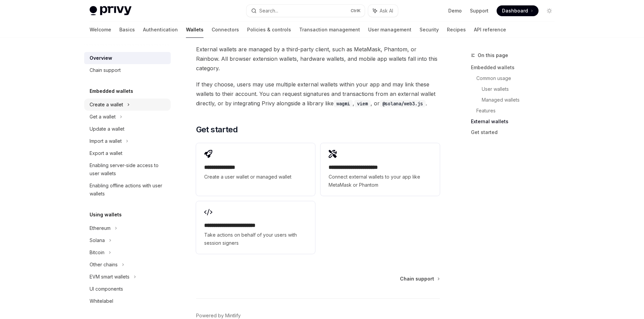 The image size is (644, 319). What do you see at coordinates (256, 239) in the screenshot?
I see `span: Take actions on behalf of your users with session signers` at bounding box center [256, 239].